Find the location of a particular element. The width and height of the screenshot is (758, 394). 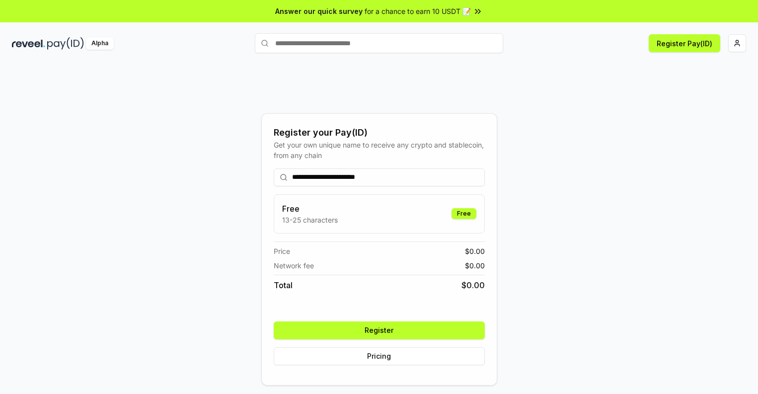

button: Register is located at coordinates (379, 330).